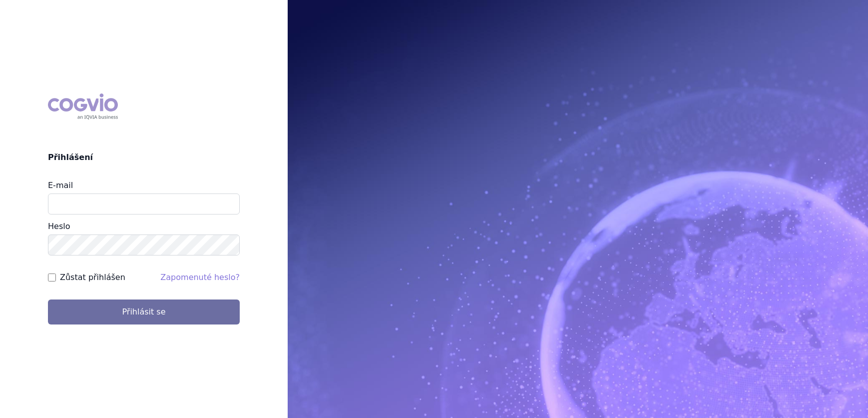 The image size is (868, 418). Describe the element at coordinates (60, 185) in the screenshot. I see `label: E-mail` at that location.